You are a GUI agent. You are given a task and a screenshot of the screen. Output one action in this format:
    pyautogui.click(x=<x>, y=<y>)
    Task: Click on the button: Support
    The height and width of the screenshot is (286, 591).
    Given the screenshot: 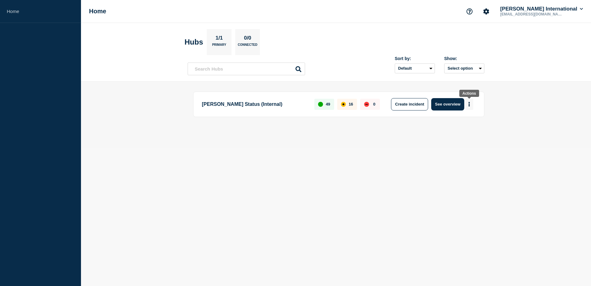 What is the action you would take?
    pyautogui.click(x=469, y=11)
    